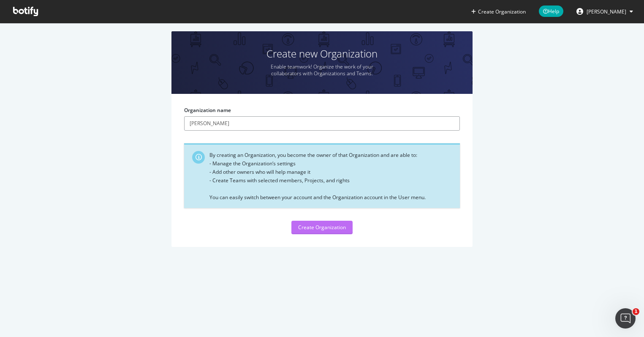 The width and height of the screenshot is (644, 337). Describe the element at coordinates (551, 11) in the screenshot. I see `span: Help` at that location.